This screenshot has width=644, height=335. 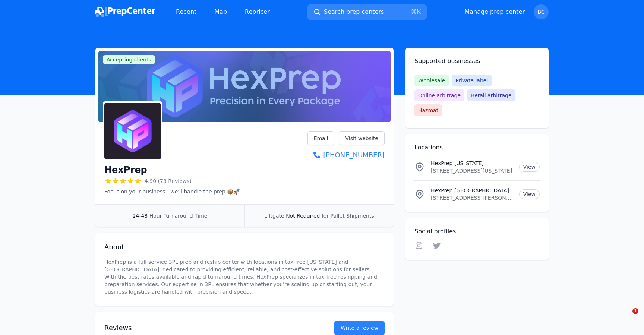 I want to click on span: Hazmat, so click(x=428, y=111).